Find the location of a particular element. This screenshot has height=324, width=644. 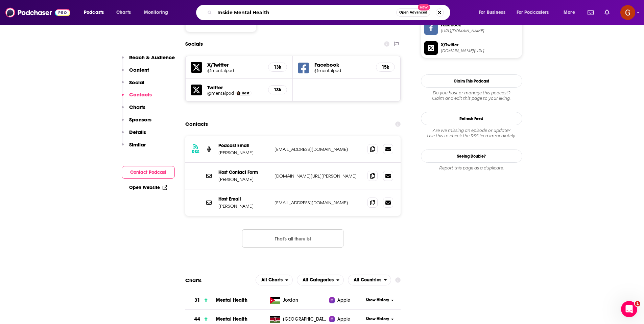

img: Paul Gilmartin is located at coordinates (239, 93).